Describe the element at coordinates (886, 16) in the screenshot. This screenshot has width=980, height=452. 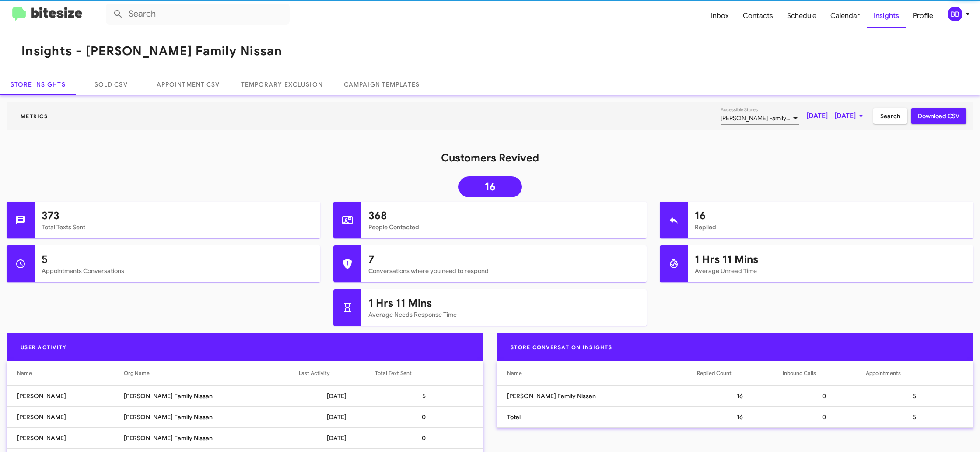
I see `a: Insights` at that location.